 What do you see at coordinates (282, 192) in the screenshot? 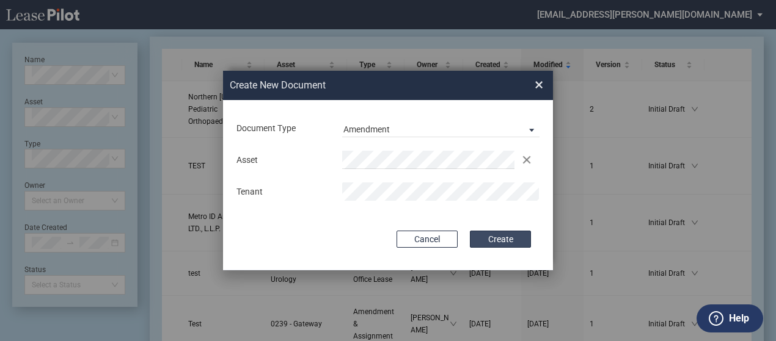
I see `div: Tenant` at bounding box center [282, 192].